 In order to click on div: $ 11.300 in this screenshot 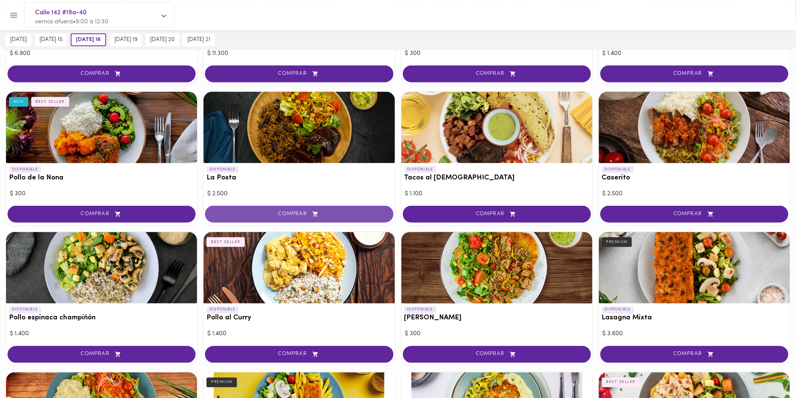, I will do `click(299, 53)`.